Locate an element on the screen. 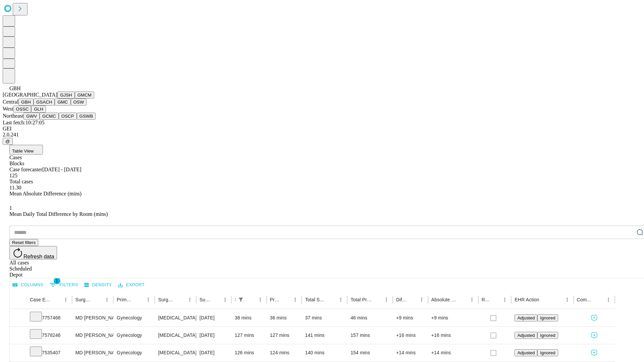  div: Predicted In Room Duration is located at coordinates (275, 300).